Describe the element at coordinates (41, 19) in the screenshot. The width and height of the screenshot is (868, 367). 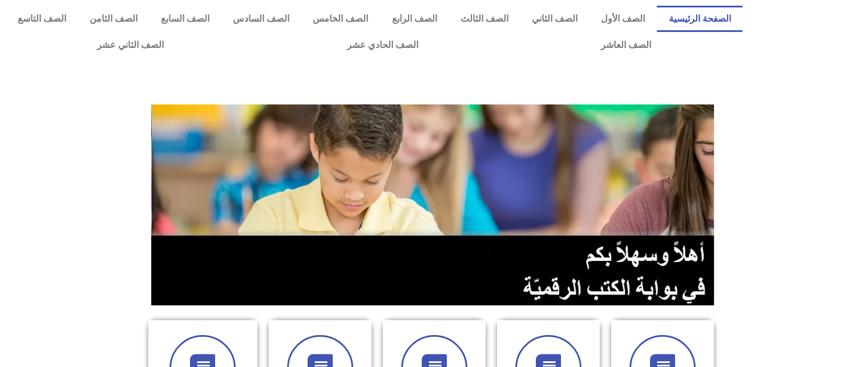
I see `a: الصف التاسع` at that location.